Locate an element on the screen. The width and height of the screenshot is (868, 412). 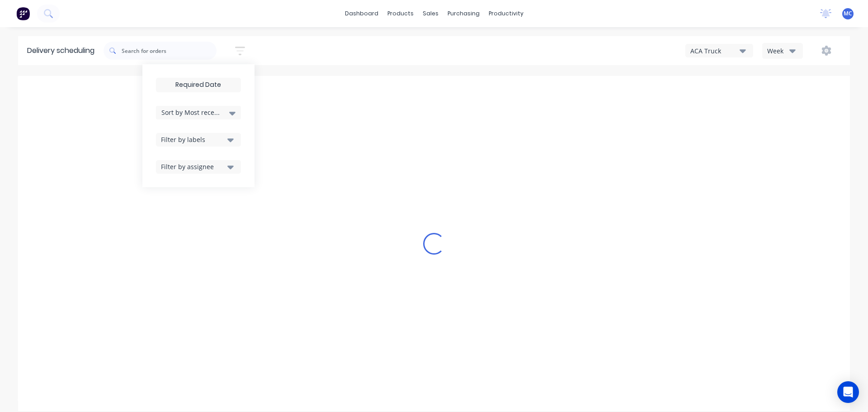
div: Delivery scheduling is located at coordinates (61, 51).